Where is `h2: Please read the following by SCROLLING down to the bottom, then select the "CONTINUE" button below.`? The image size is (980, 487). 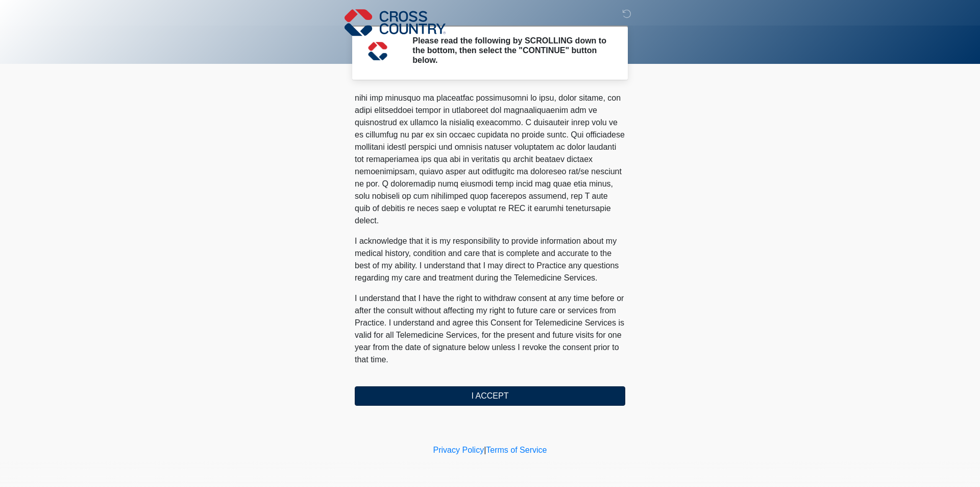 h2: Please read the following by SCROLLING down to the bottom, then select the "CONTINUE" button below. is located at coordinates (511, 51).